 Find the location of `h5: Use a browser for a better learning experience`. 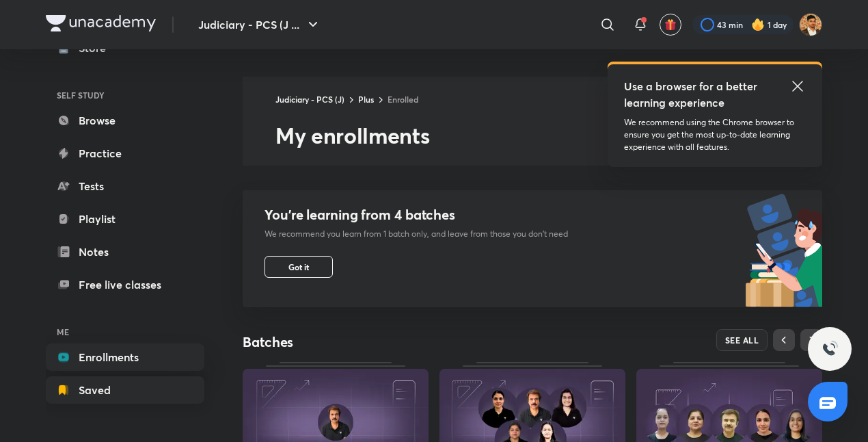

h5: Use a browser for a better learning experience is located at coordinates (692, 94).